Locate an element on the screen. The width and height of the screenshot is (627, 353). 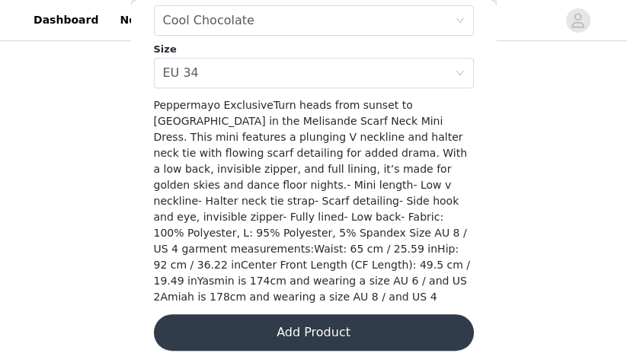
a: Dashboard is located at coordinates (66, 20).